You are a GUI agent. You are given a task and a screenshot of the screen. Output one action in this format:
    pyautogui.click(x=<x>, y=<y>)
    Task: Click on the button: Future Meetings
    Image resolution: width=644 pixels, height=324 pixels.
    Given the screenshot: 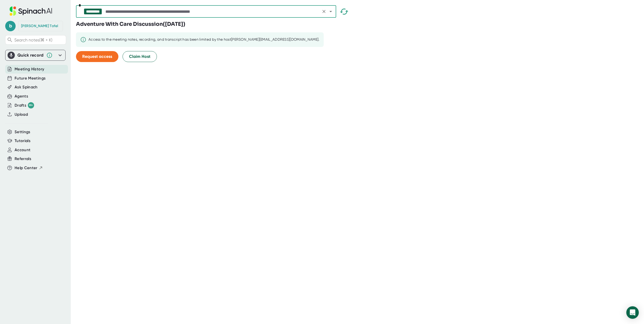 What is the action you would take?
    pyautogui.click(x=30, y=78)
    